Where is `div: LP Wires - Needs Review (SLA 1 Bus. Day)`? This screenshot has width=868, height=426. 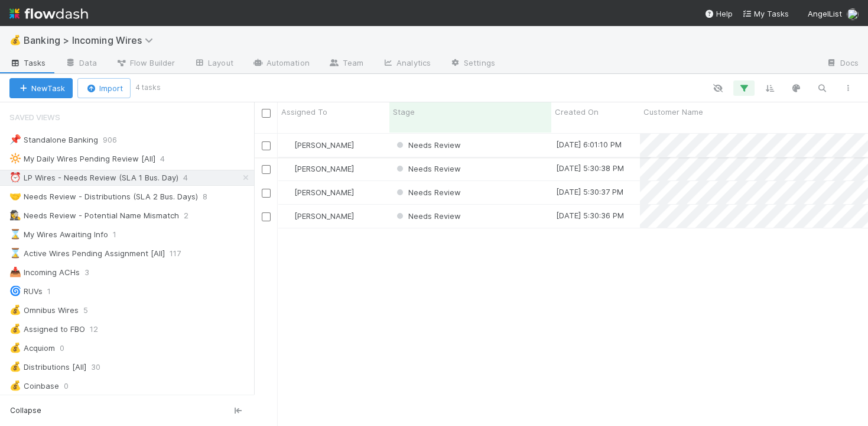 div: LP Wires - Needs Review (SLA 1 Bus. Day) is located at coordinates (94, 178).